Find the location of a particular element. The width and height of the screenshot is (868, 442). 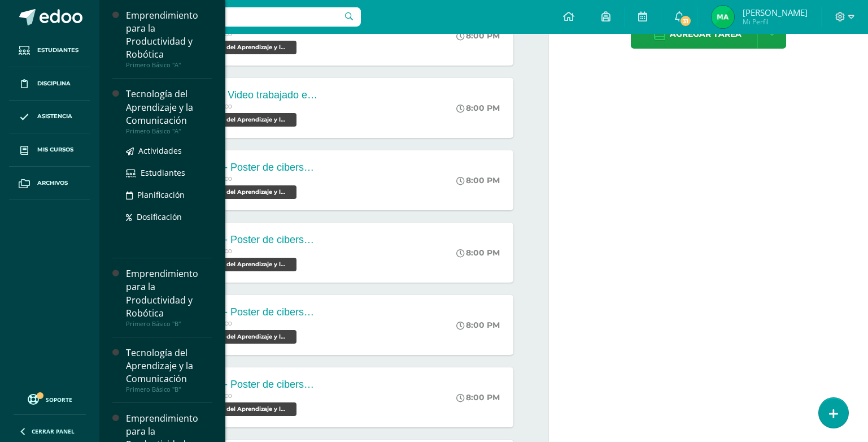

span: Cerrar panel is located at coordinates (53, 431).